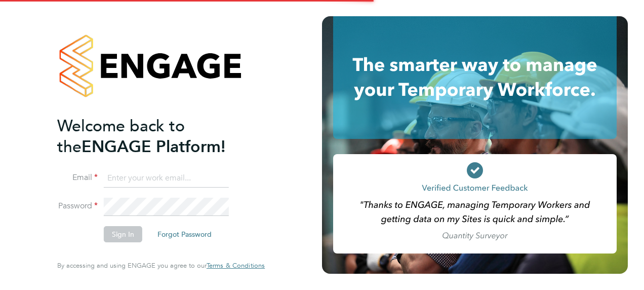 This screenshot has width=644, height=290. Describe the element at coordinates (77, 206) in the screenshot. I see `label: Password` at that location.